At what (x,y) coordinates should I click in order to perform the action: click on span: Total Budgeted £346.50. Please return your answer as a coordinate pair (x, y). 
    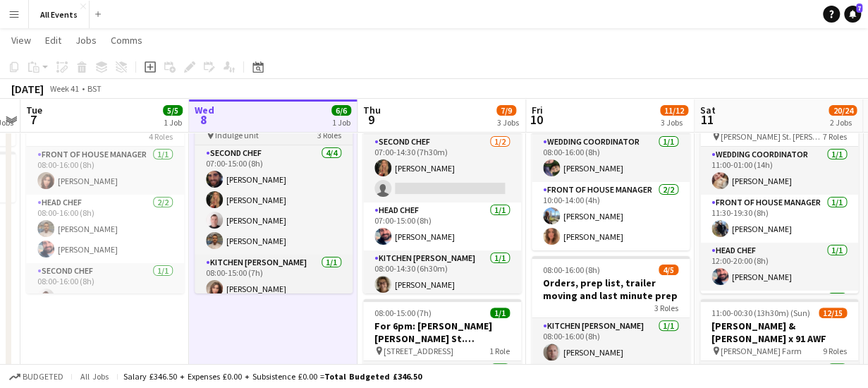
    Looking at the image, I should click on (373, 376).